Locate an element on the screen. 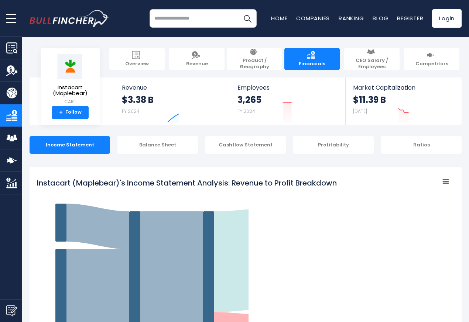  a: CEO Salary / Employees is located at coordinates (372, 59).